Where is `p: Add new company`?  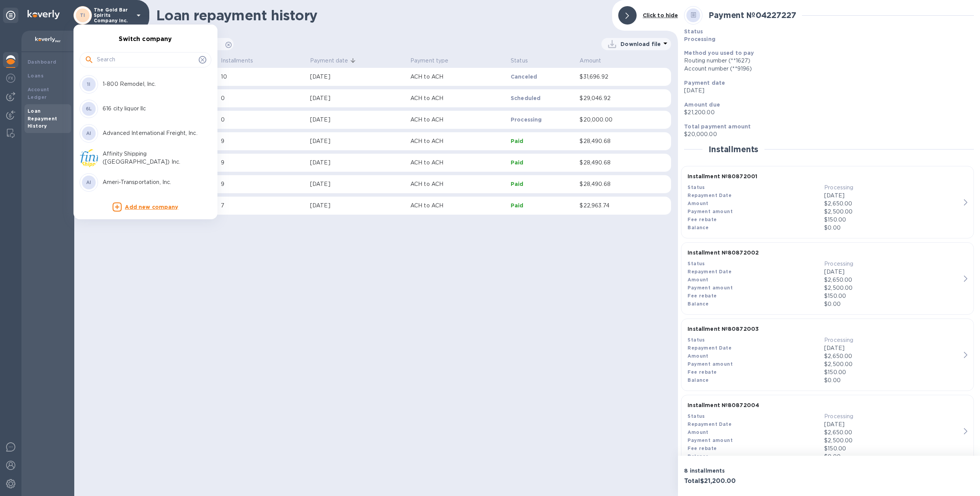 p: Add new company is located at coordinates (151, 208).